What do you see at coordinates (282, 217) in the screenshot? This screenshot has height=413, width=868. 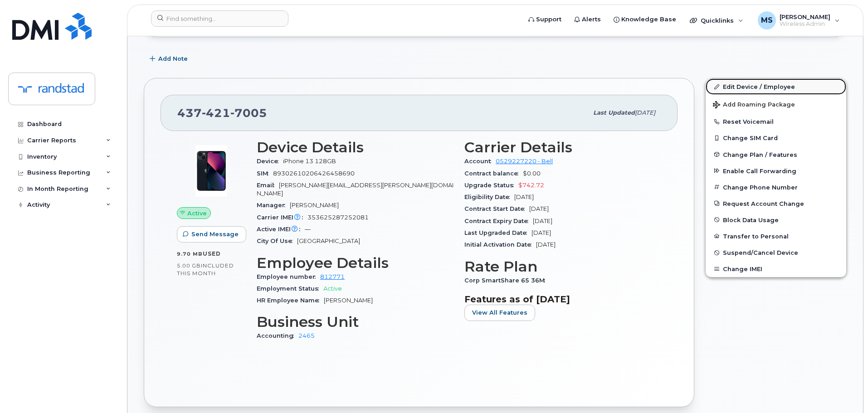 I see `span: Carrier IMEI` at bounding box center [282, 217].